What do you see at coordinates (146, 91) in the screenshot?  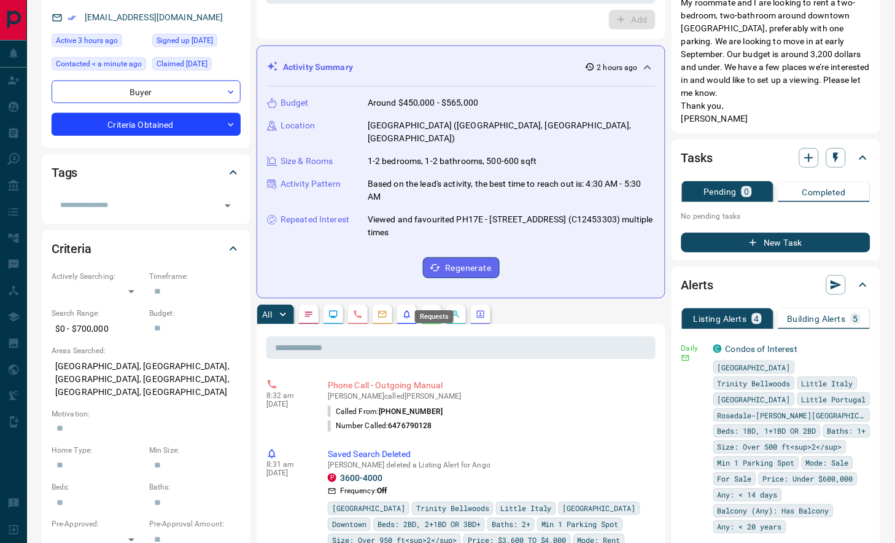 I see `div: Buyer` at bounding box center [146, 91].